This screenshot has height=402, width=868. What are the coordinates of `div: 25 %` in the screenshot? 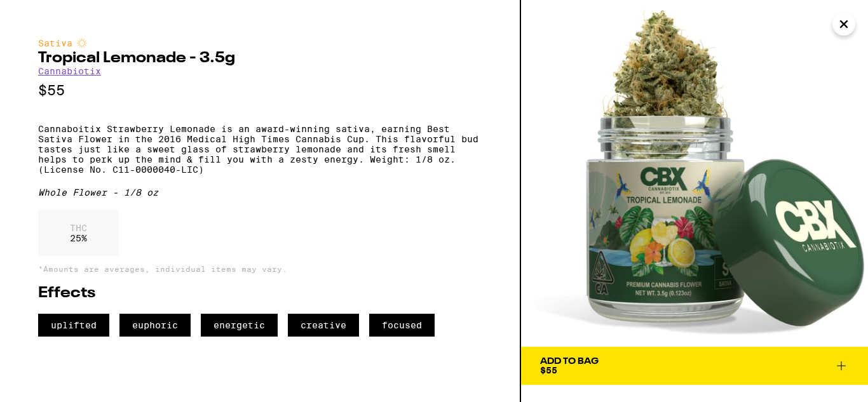 It's located at (79, 233).